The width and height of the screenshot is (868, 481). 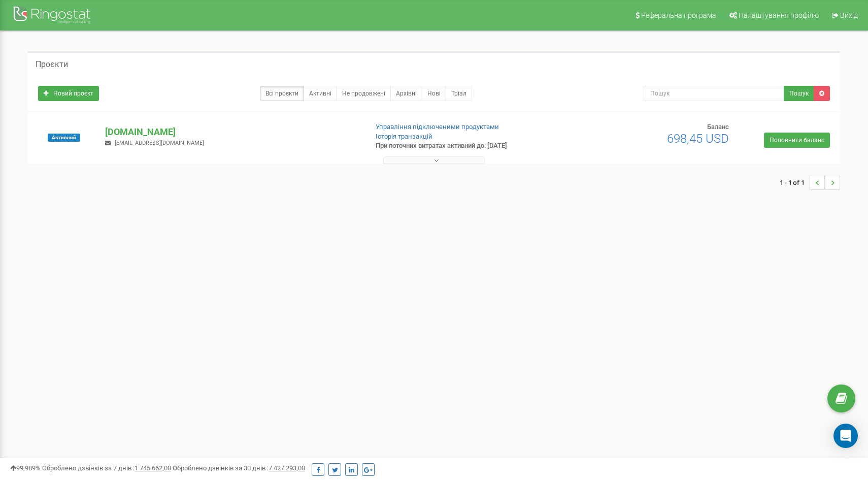 What do you see at coordinates (404, 136) in the screenshot?
I see `a: Історія транзакцій` at bounding box center [404, 136].